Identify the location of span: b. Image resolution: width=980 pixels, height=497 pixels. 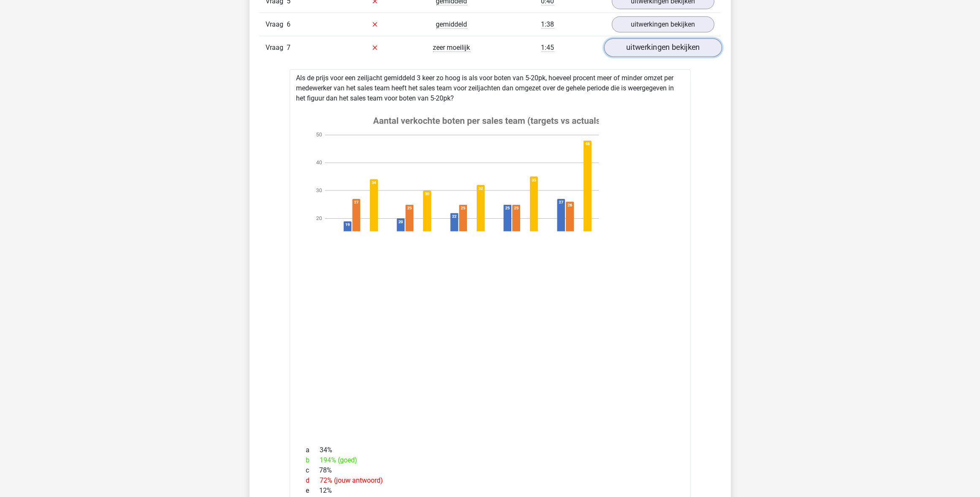
(313, 460).